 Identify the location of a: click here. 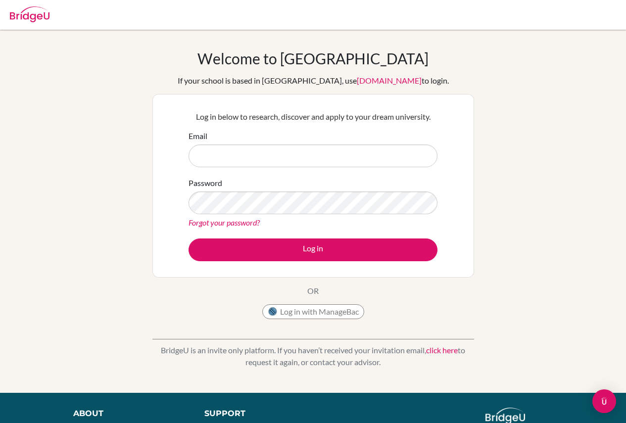
(442, 350).